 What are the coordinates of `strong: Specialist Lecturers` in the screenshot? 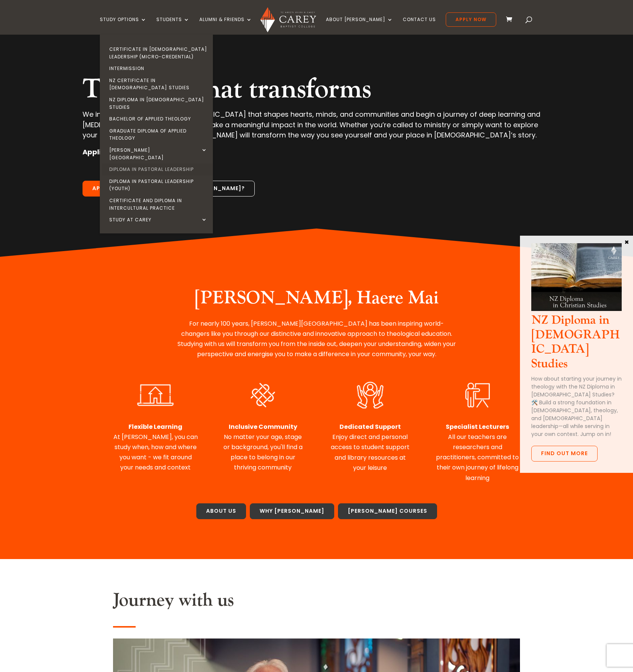 It's located at (478, 427).